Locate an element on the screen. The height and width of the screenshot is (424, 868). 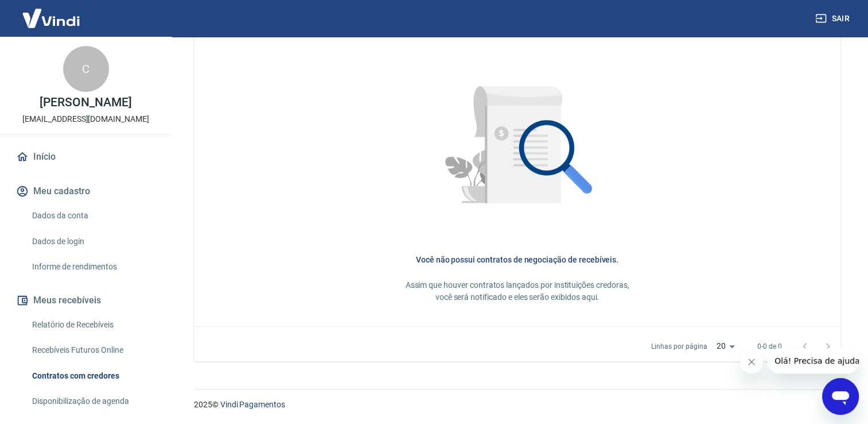
img: Nenhum item encontrado is located at coordinates (517, 148).